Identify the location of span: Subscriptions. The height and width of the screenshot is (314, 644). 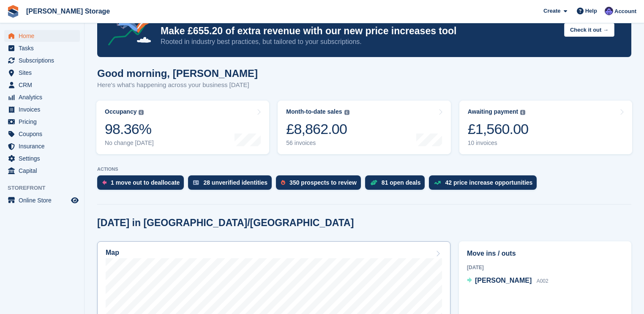
(44, 61).